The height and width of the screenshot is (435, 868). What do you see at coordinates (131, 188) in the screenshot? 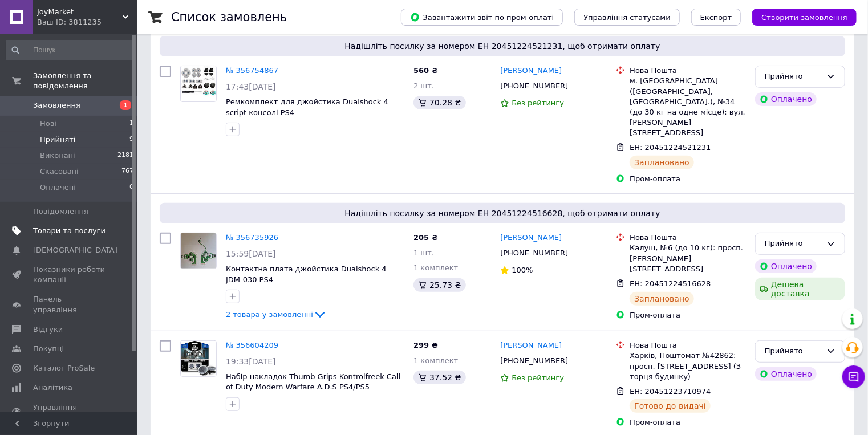
I see `span: 0` at bounding box center [131, 188].